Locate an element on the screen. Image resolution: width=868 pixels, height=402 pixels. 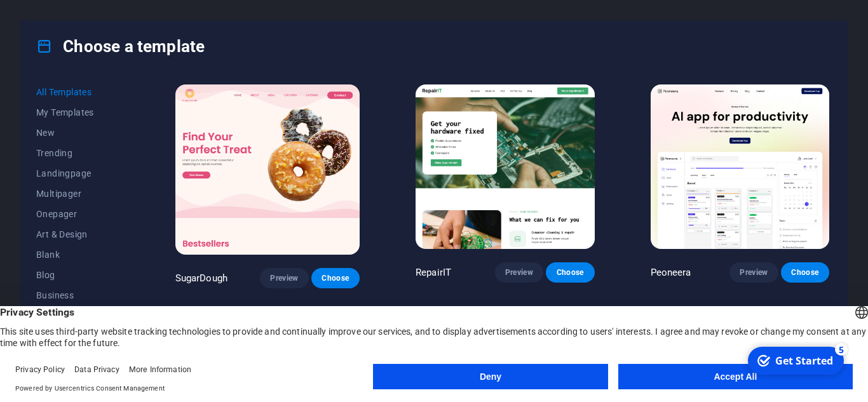
span: Art & Design is located at coordinates (77, 234).